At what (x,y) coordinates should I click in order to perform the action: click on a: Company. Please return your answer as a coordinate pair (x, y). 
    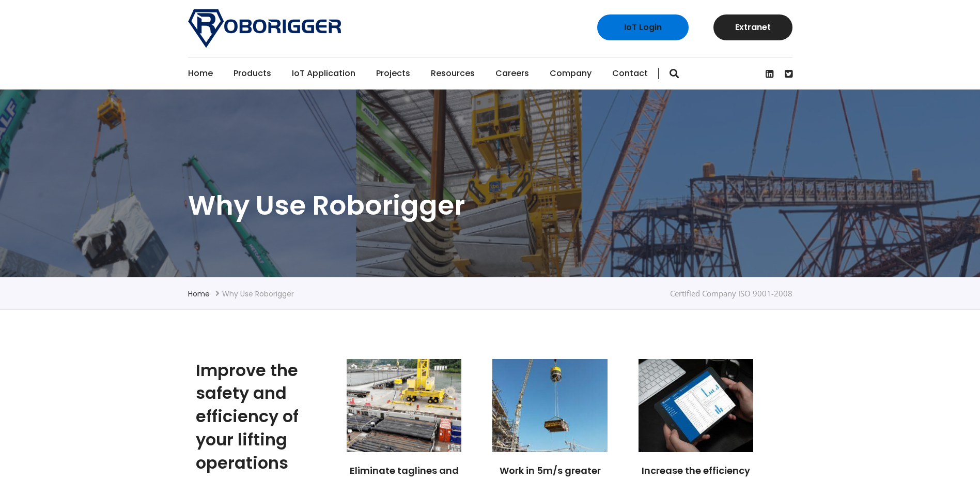
    Looking at the image, I should click on (570, 73).